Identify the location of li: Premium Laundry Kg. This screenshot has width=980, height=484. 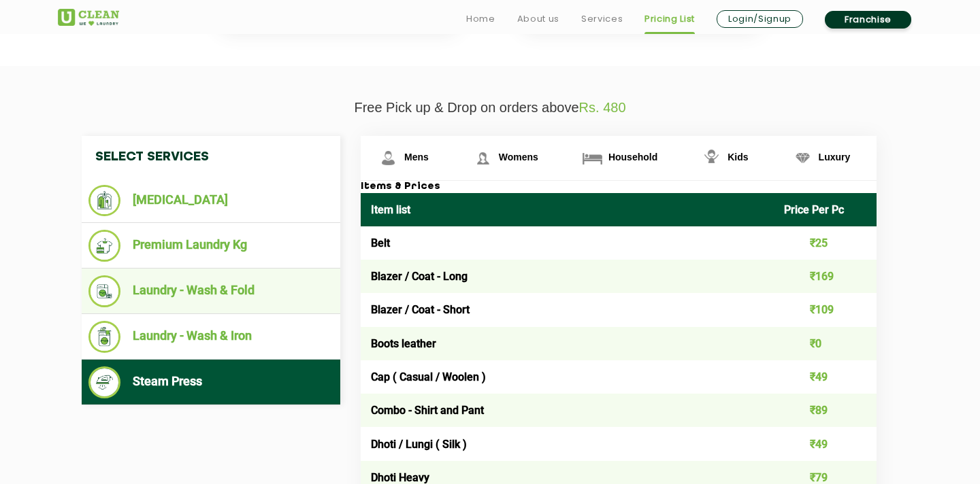
(211, 246).